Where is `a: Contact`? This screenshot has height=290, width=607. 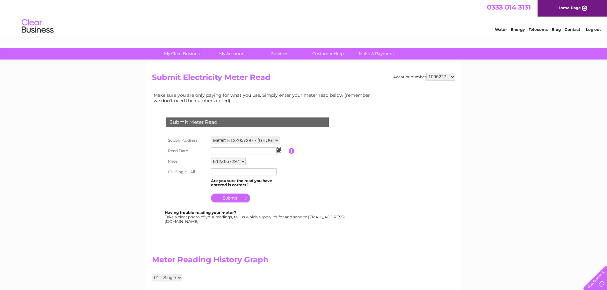
a: Contact is located at coordinates (572, 29).